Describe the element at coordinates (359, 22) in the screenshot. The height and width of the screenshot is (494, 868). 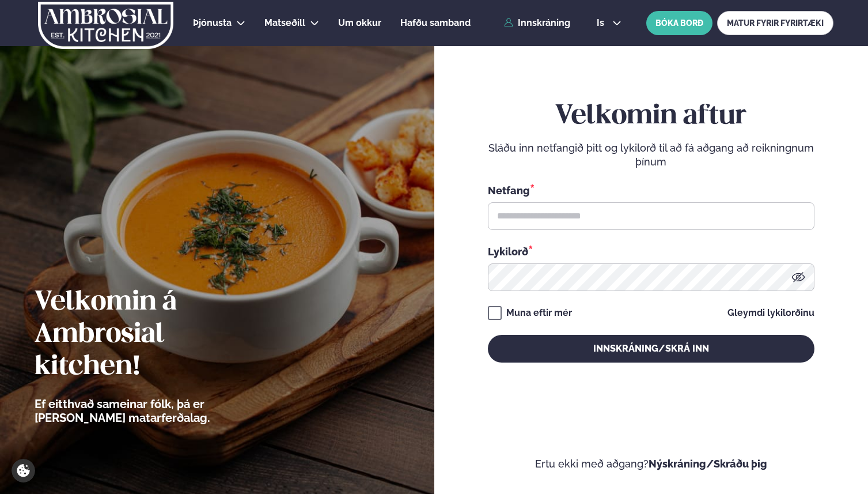
I see `span: Um okkur` at that location.